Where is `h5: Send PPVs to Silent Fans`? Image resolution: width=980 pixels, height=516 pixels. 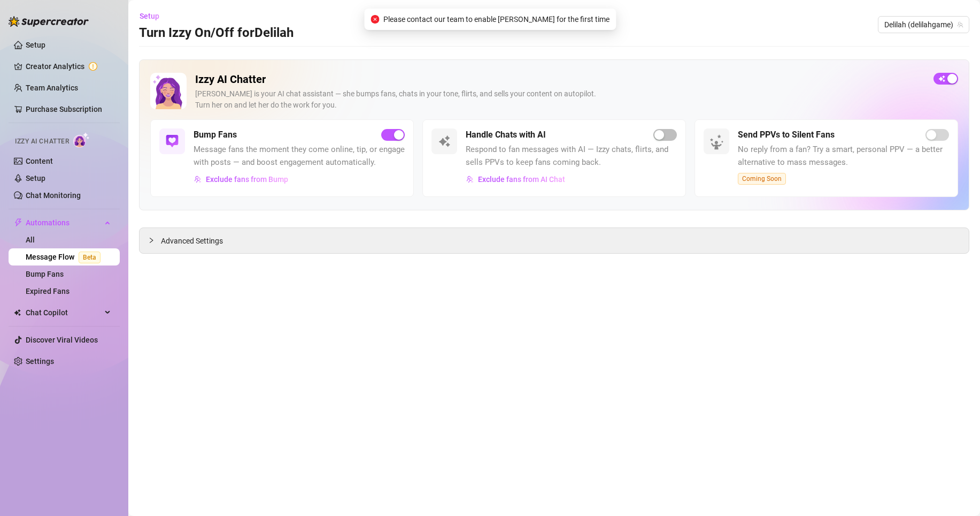
h5: Send PPVs to Silent Fans is located at coordinates (786, 135).